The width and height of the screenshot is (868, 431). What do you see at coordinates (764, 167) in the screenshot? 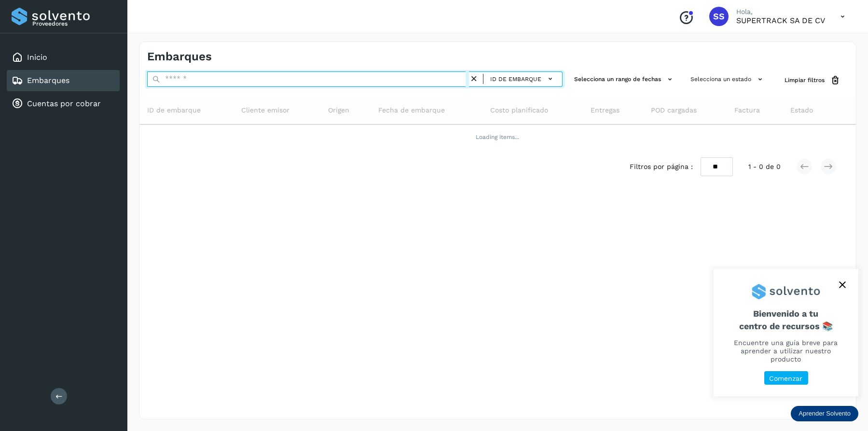
I see `span: 1 - 0 de 0` at bounding box center [764, 167].